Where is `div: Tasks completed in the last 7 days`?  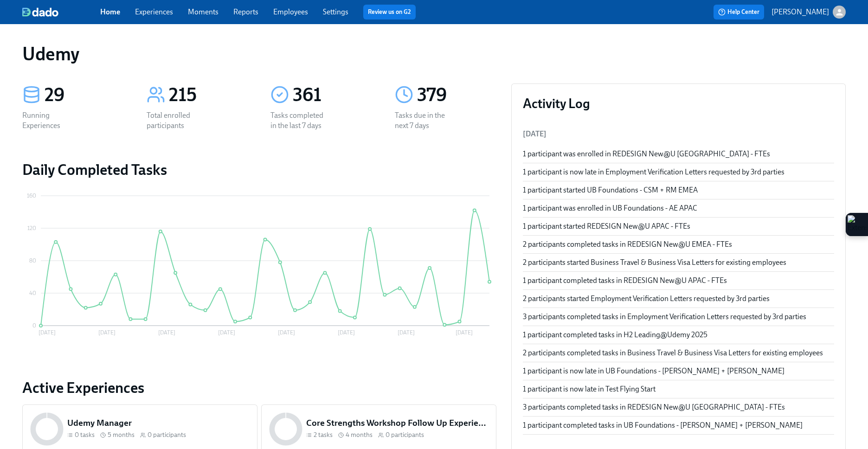 div: Tasks completed in the last 7 days is located at coordinates (300, 121).